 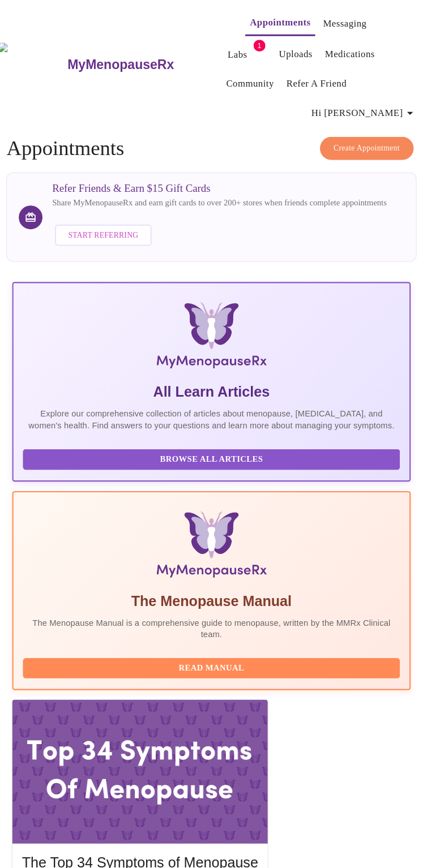 I want to click on button: Messaging, so click(x=349, y=22).